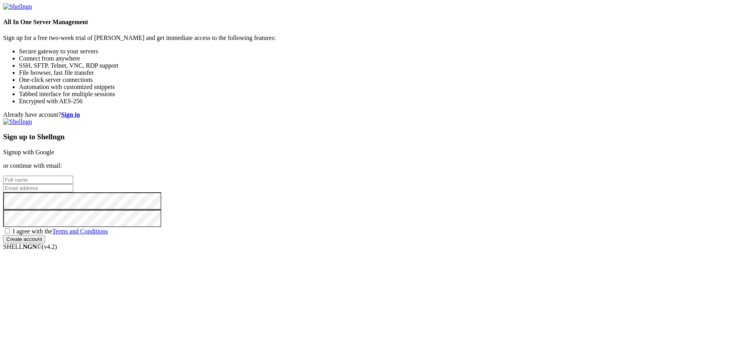 Image resolution: width=756 pixels, height=347 pixels. What do you see at coordinates (38, 188) in the screenshot?
I see `input: Email address` at bounding box center [38, 188].